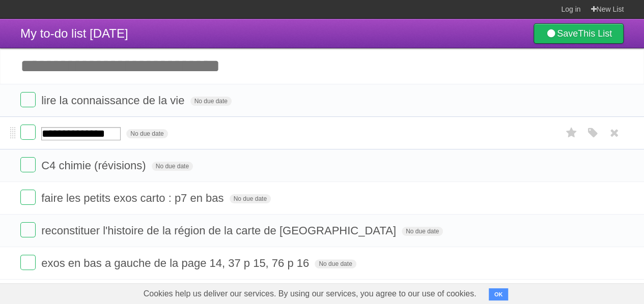 The width and height of the screenshot is (644, 304). What do you see at coordinates (571, 133) in the screenshot?
I see `label: Star task` at bounding box center [571, 133].